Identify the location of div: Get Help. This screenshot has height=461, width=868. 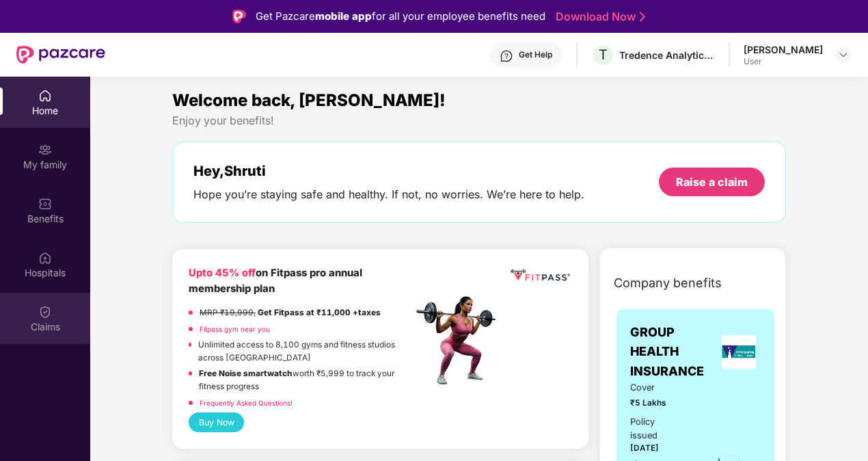
(536, 54).